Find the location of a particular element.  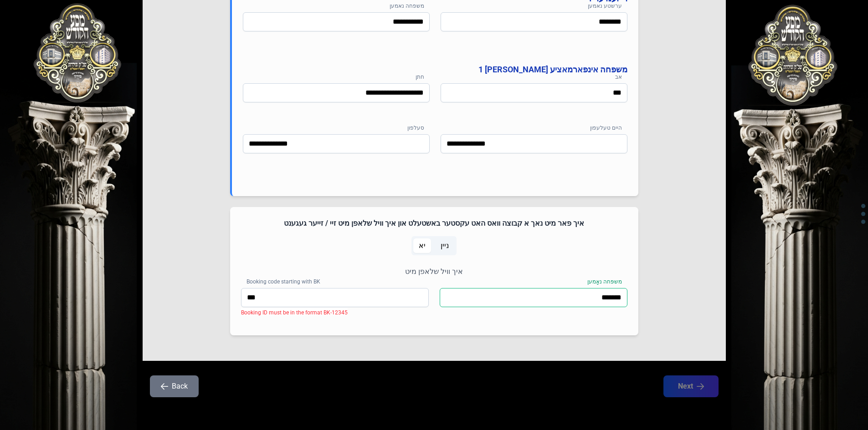

p: איך וויל שלאפן מיט is located at coordinates (434, 272).